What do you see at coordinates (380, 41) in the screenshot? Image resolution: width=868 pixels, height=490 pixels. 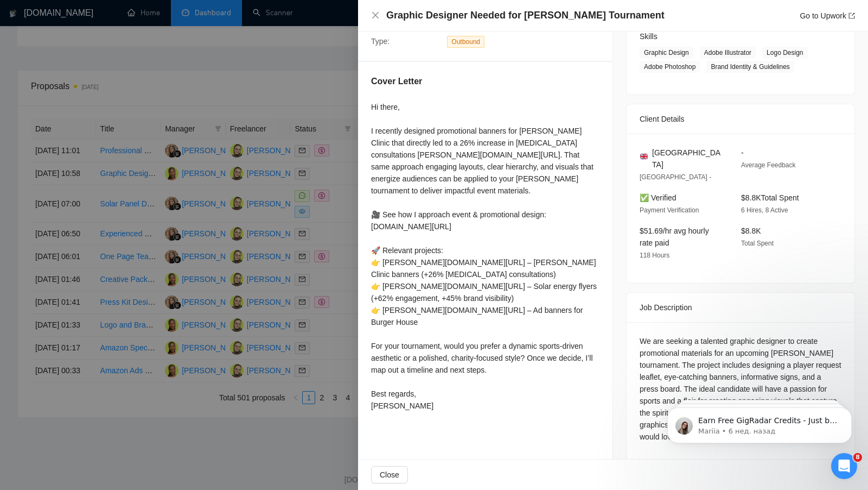 I see `span: Type:` at bounding box center [380, 41].